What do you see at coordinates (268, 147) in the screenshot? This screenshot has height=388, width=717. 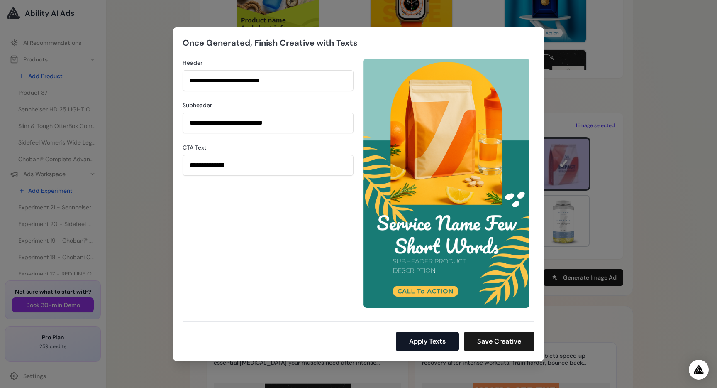 I see `label: CTA Text` at bounding box center [268, 147].